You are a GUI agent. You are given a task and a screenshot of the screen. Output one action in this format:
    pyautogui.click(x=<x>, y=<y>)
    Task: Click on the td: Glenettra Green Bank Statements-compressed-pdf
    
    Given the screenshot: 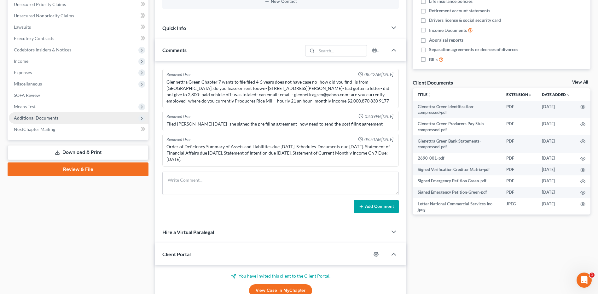 What is the action you would take?
    pyautogui.click(x=457, y=144)
    